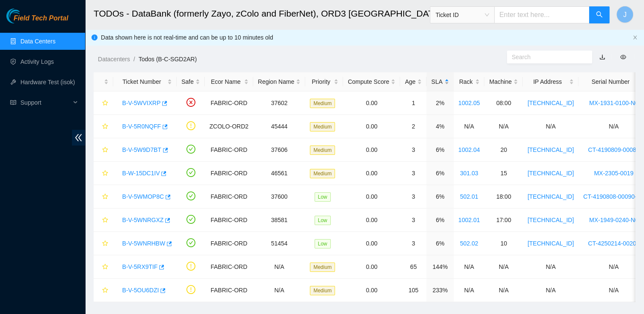 Image resolution: width=644 pixels, height=314 pixels. What do you see at coordinates (37, 20) in the screenshot?
I see `a: Akamai TechnologiesField Tech Portal` at bounding box center [37, 20].